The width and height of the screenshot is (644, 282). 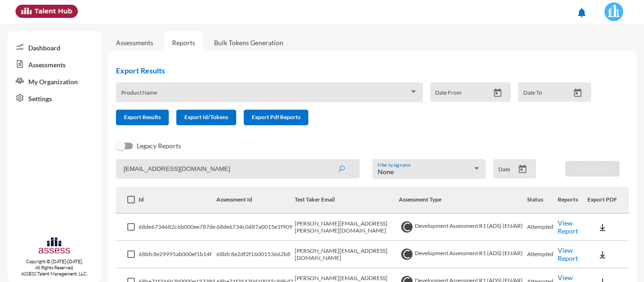 I want to click on th: Assessment Type, so click(x=463, y=200).